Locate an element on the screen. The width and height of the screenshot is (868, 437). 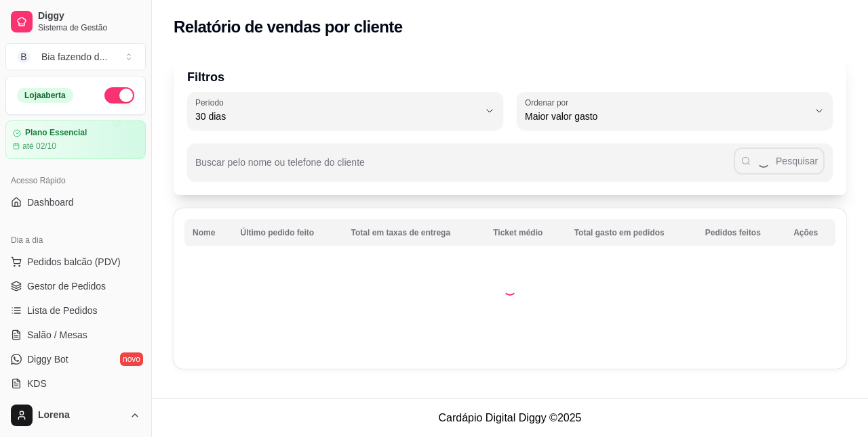
div: Dia a dia is located at coordinates (76, 241).